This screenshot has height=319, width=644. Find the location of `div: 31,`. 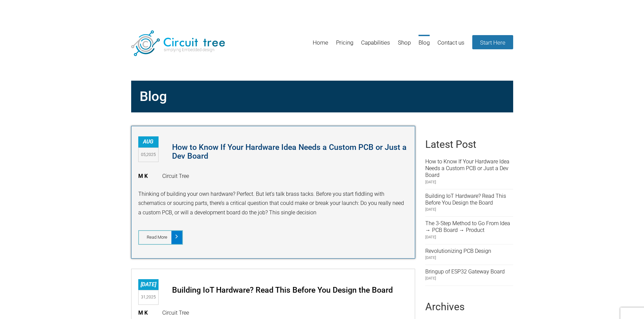

div: 31, is located at coordinates (148, 297).